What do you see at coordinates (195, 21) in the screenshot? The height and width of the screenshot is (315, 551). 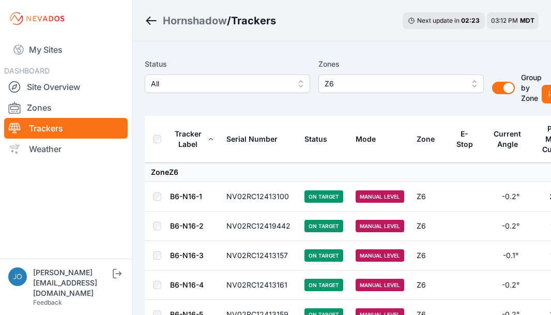 I see `div: Hornshadow` at bounding box center [195, 21].